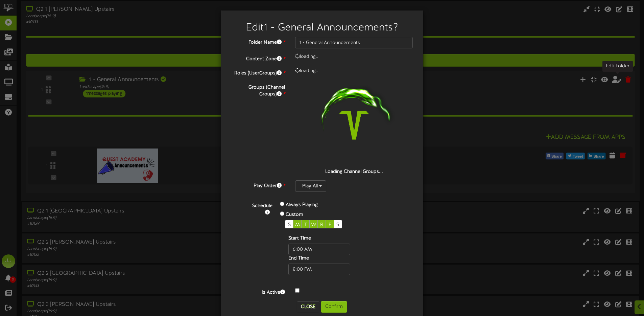 Image resolution: width=644 pixels, height=316 pixels. I want to click on label: Is Active, so click(258, 291).